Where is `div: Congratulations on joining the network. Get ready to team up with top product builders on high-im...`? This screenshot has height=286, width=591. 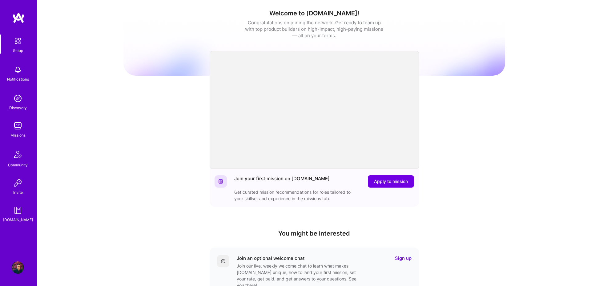
div: Congratulations on joining the network. Get ready to team up with top product builders on high-im... is located at coordinates (314, 29).